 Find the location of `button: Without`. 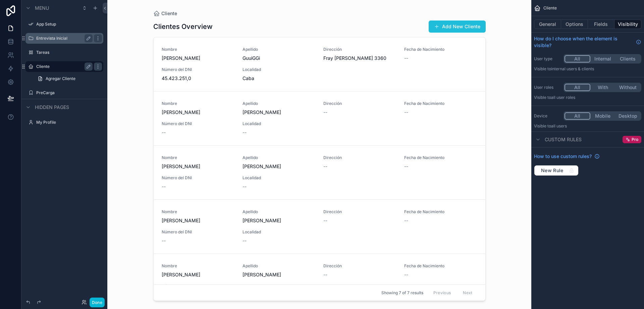

button: Without is located at coordinates (627, 87).